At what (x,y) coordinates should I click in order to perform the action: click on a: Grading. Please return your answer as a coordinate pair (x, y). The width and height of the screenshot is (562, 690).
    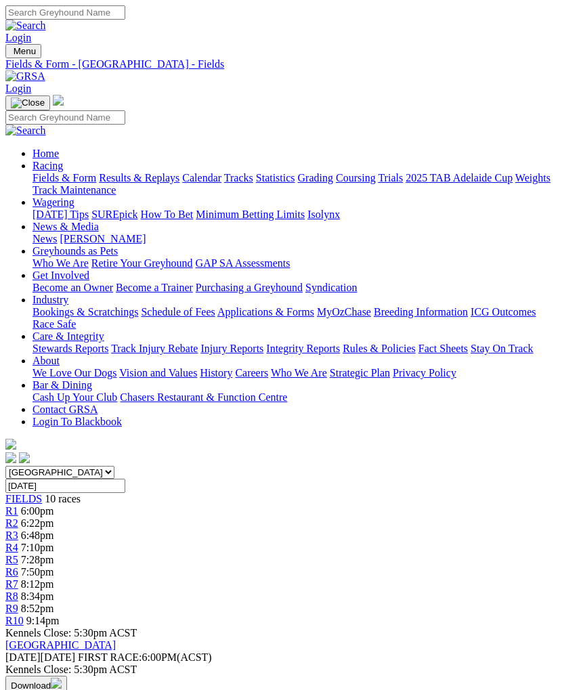
    Looking at the image, I should click on (315, 177).